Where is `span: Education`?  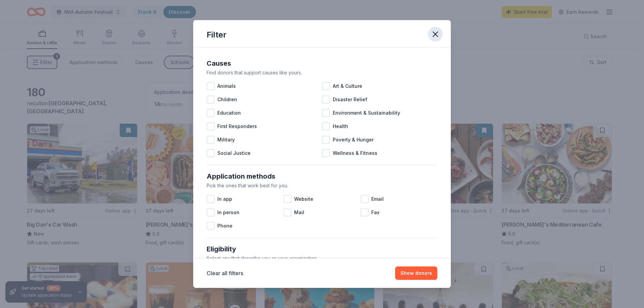
span: Education is located at coordinates (229, 113).